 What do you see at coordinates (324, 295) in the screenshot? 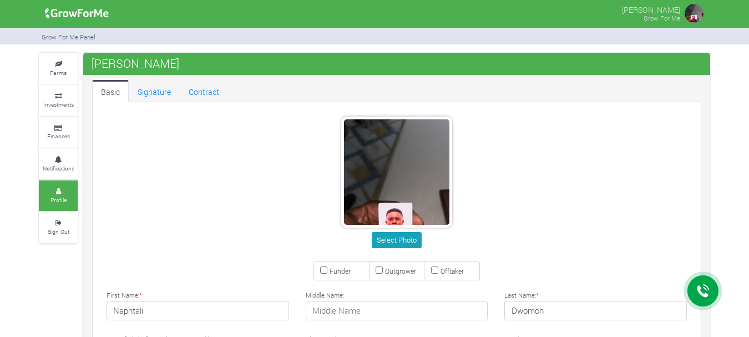
I see `label: Middle Name:` at bounding box center [324, 295].